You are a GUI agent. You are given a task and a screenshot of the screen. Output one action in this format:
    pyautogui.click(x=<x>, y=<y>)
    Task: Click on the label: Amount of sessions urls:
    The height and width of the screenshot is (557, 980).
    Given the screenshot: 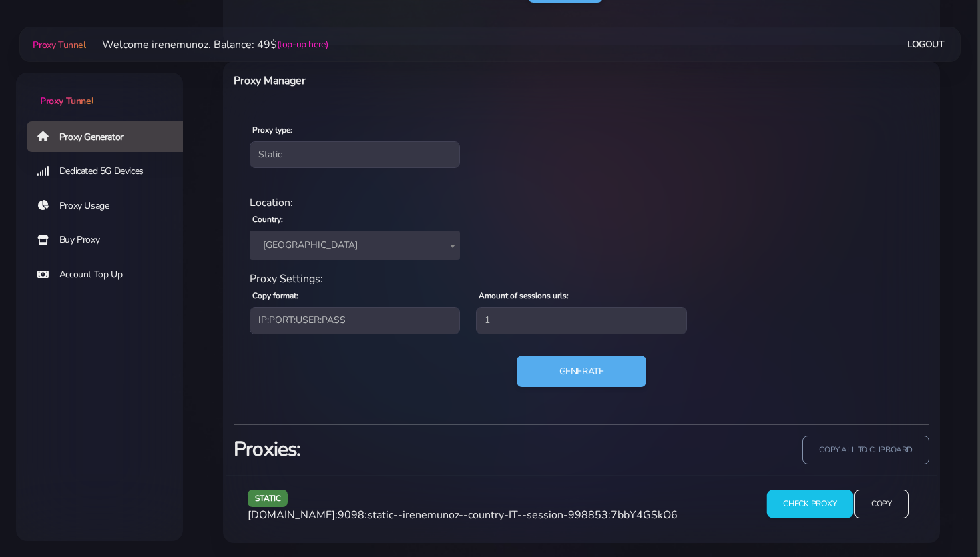 What is the action you would take?
    pyautogui.click(x=523, y=295)
    